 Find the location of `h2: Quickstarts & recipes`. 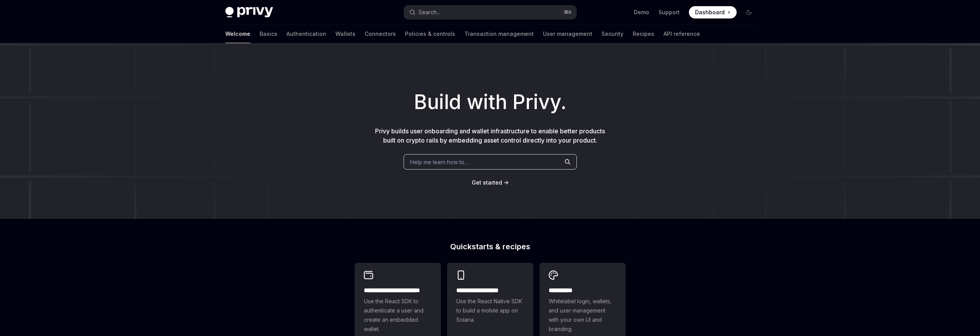

h2: Quickstarts & recipes is located at coordinates (490, 246).